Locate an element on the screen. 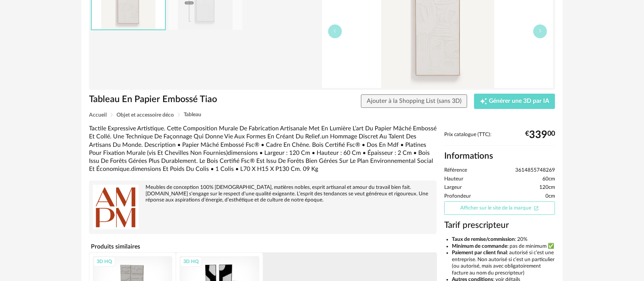 The image size is (644, 281). span: Référence is located at coordinates (456, 171).